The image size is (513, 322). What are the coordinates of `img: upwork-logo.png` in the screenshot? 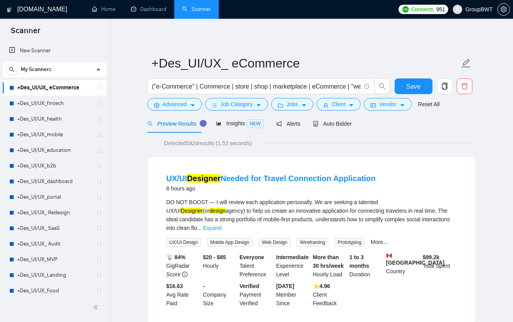 It's located at (405, 9).